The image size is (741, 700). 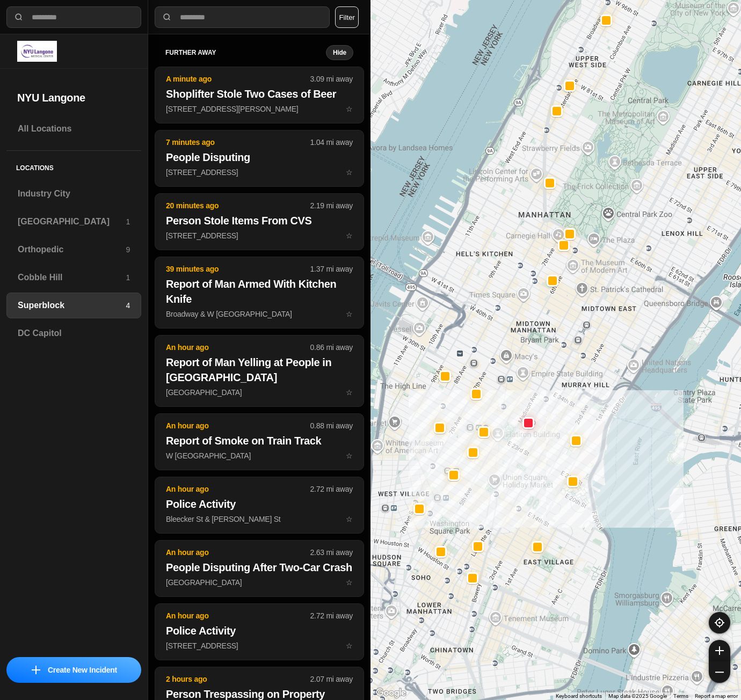 I want to click on h3: Industry City, so click(x=74, y=194).